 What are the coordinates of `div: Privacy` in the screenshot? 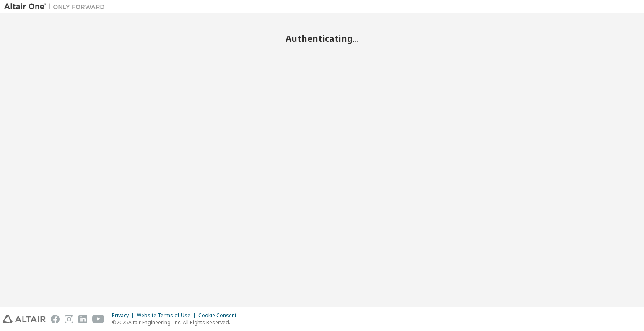 It's located at (124, 316).